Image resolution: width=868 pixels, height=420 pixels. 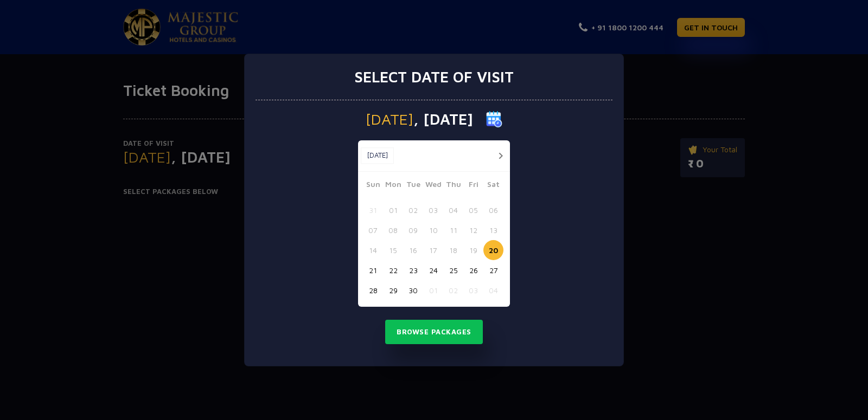 What do you see at coordinates (433, 230) in the screenshot?
I see `button: 10` at bounding box center [433, 230].